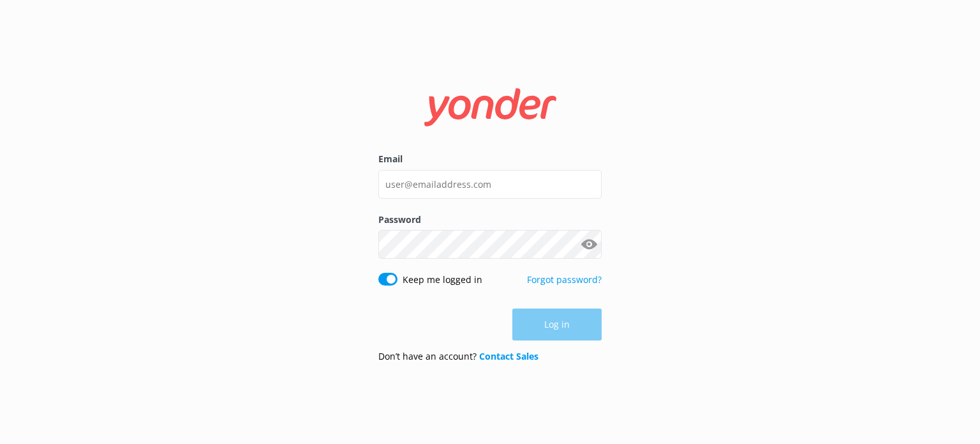 The width and height of the screenshot is (980, 444). I want to click on input: user@emailaddress.com, so click(490, 184).